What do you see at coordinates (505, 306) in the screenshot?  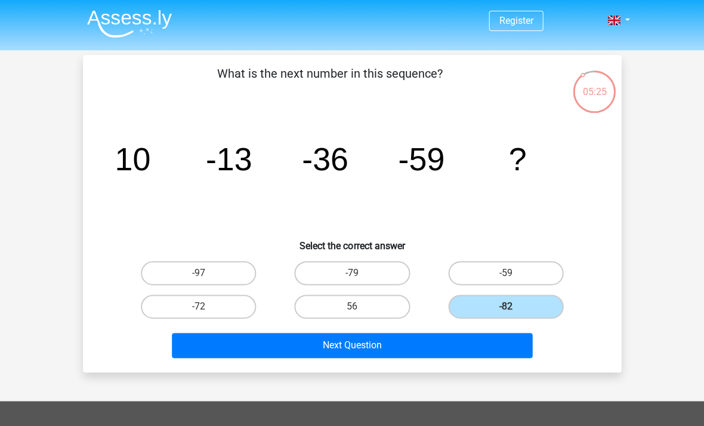 I see `label: -82` at bounding box center [505, 306].